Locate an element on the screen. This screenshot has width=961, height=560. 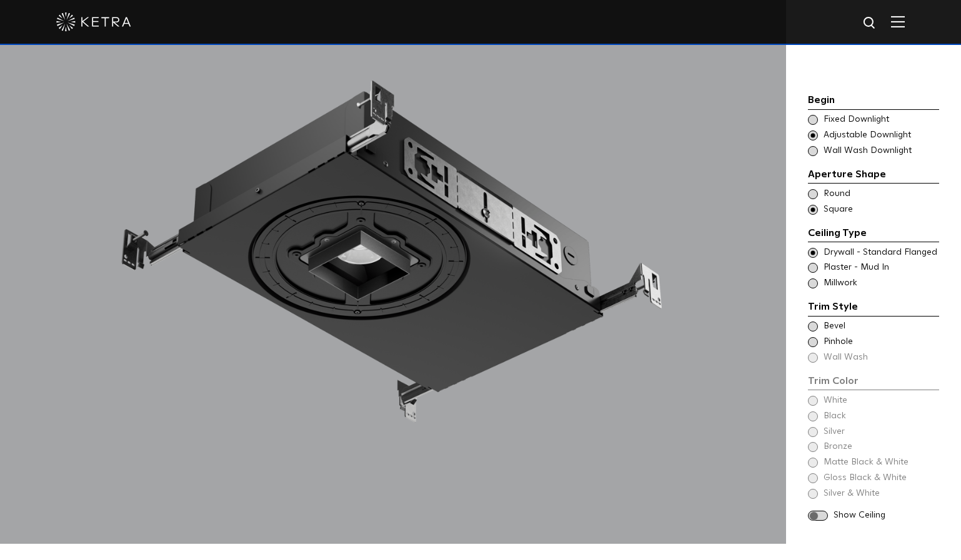
img: ketra-logo-2019-white is located at coordinates (94, 22).